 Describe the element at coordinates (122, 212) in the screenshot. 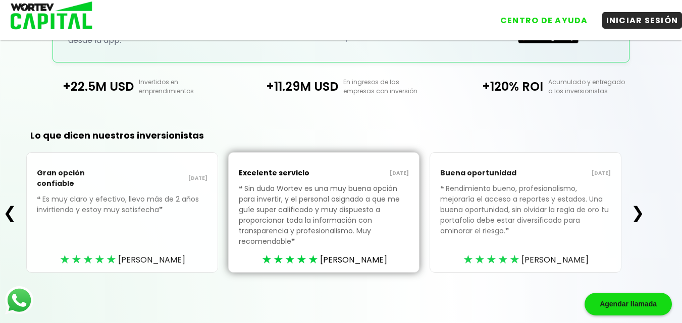

I see `p: Es muy claro y efectivo, llevo más de 2 años invirtiendo y estoy muy satisfecha` at that location.